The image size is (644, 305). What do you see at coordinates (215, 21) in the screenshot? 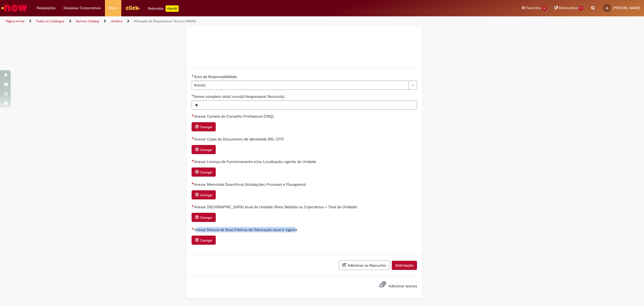
I see `ul: Trilhas de página` at bounding box center [215, 21].